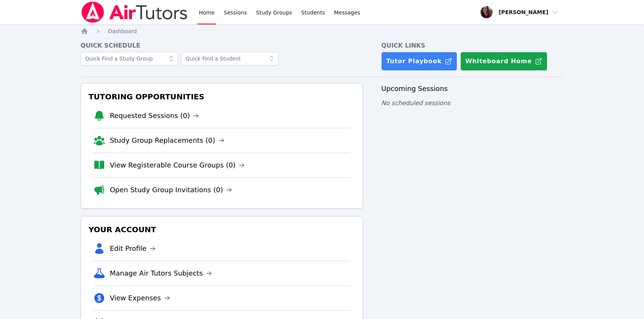 The height and width of the screenshot is (319, 644). Describe the element at coordinates (415, 103) in the screenshot. I see `span: No scheduled sessions` at that location.